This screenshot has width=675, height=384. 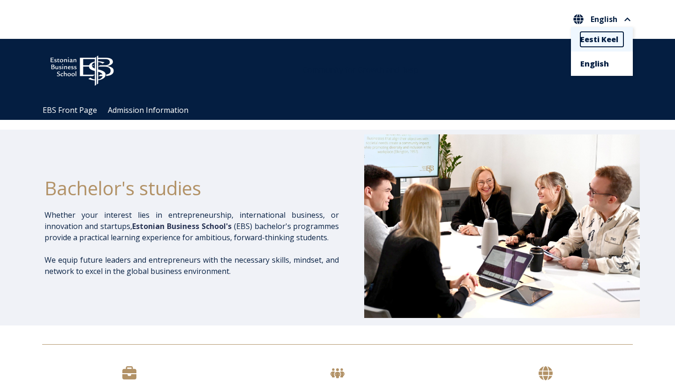 I want to click on h1: Bachelor's studies, so click(x=192, y=188).